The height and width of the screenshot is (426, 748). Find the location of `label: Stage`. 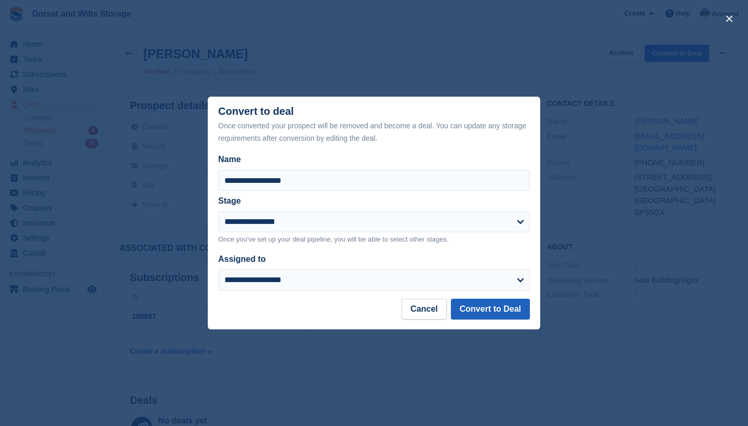

label: Stage is located at coordinates (230, 201).